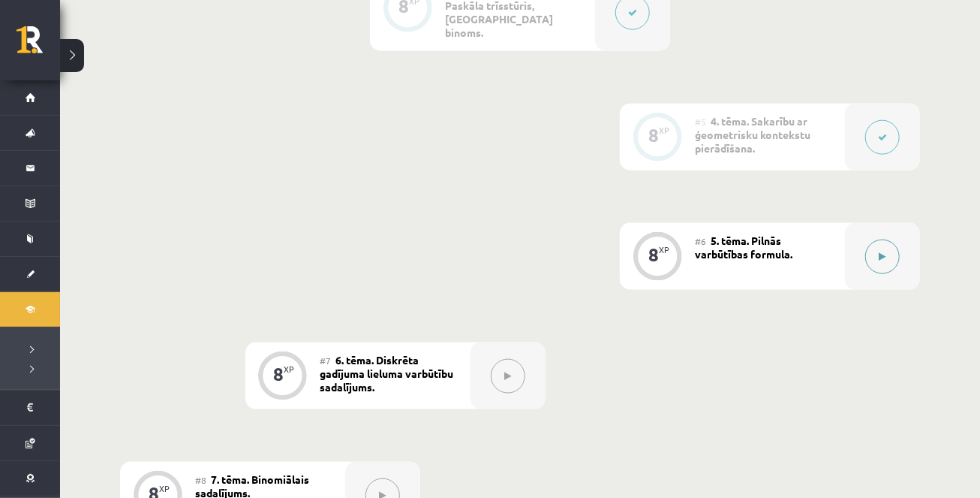  Describe the element at coordinates (38, 45) in the screenshot. I see `a: Rīgas 1. Tālmācības vidusskola` at that location.